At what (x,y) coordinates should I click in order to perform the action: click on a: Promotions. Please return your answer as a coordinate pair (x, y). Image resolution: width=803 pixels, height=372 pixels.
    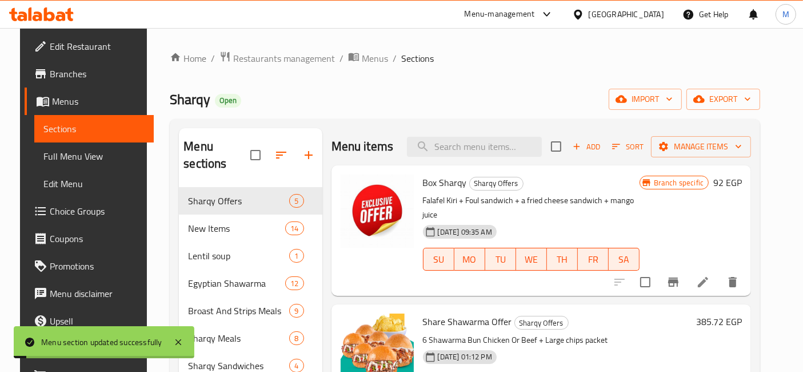
    Looking at the image, I should click on (89, 266).